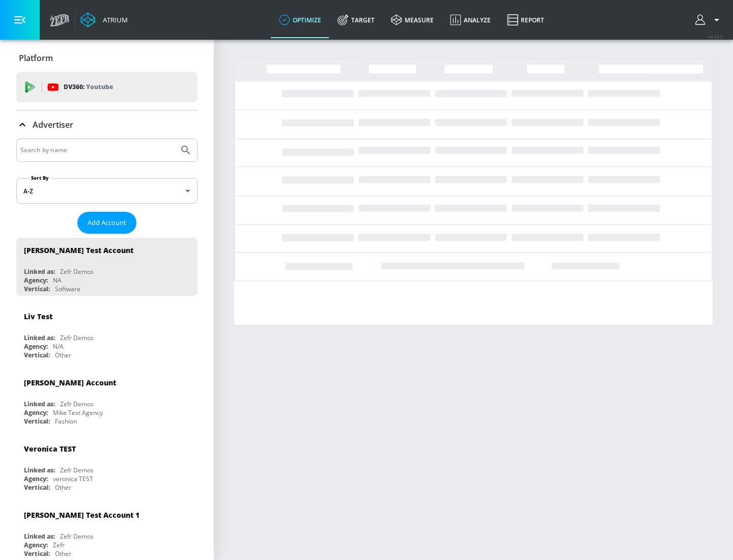  Describe the element at coordinates (88, 87) in the screenshot. I see `p: DV360:` at that location.